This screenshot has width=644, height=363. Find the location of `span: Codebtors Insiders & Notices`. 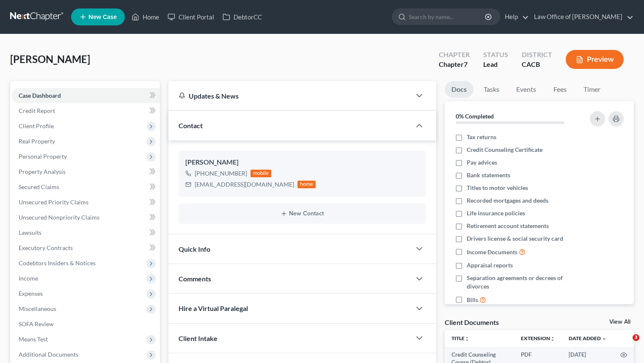

span: Codebtors Insiders & Notices is located at coordinates (57, 263).